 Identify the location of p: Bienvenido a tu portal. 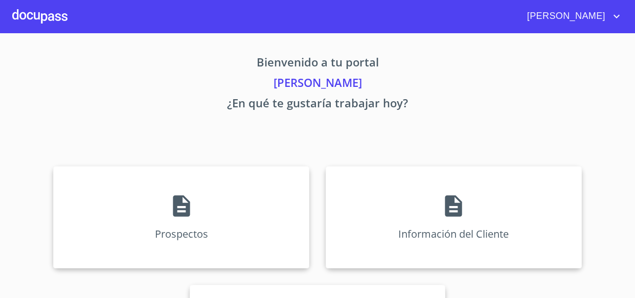
(318, 64).